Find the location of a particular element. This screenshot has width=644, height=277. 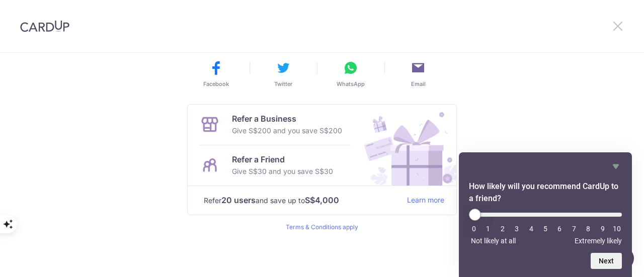

span: Not likely at all is located at coordinates (493, 241).